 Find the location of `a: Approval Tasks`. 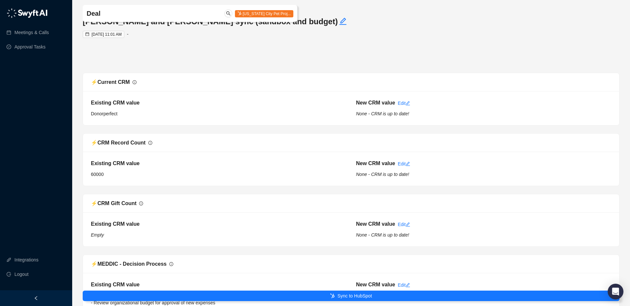

a: Approval Tasks is located at coordinates (30, 47).